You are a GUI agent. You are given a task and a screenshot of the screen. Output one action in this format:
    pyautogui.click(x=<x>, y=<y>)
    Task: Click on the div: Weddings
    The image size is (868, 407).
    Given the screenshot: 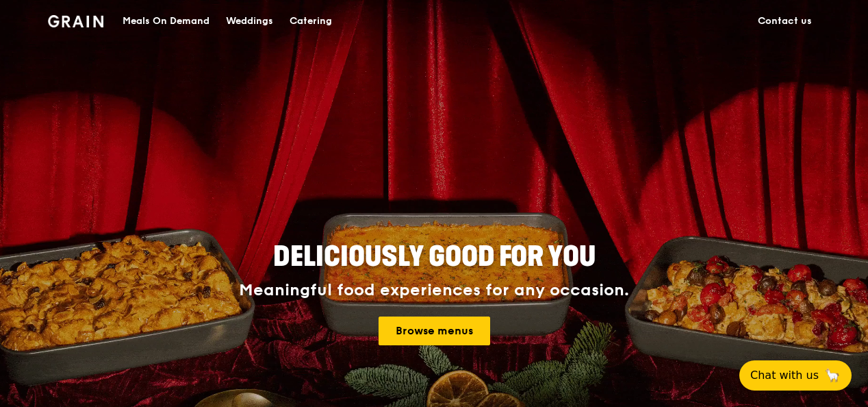 What is the action you would take?
    pyautogui.click(x=249, y=22)
    